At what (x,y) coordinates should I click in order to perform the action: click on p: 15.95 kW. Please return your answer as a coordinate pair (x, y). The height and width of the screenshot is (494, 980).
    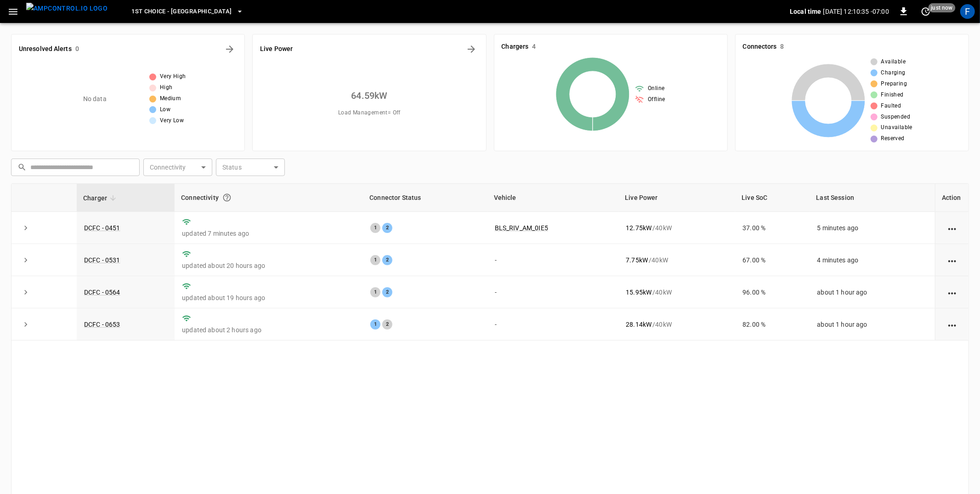
    Looking at the image, I should click on (639, 292).